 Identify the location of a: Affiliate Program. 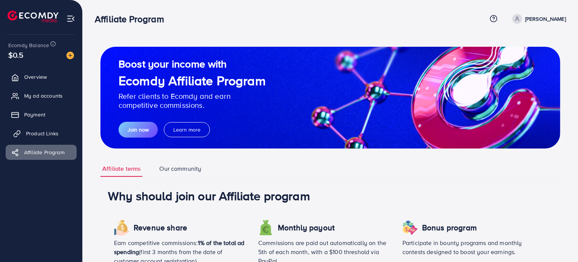
(41, 152).